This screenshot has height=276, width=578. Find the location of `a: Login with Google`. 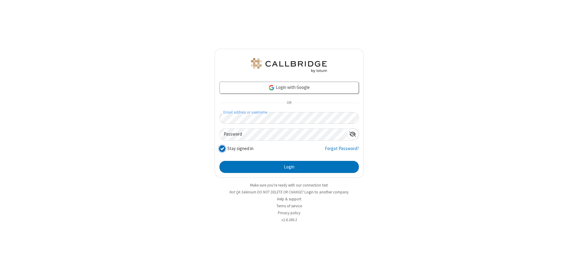

a: Login with Google is located at coordinates (289, 88).